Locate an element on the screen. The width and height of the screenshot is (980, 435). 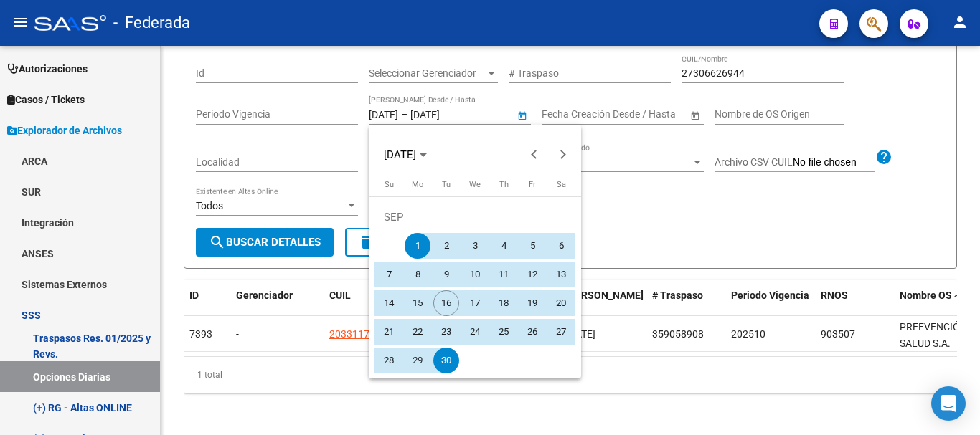
button: September 14, 2025 is located at coordinates (388, 303).